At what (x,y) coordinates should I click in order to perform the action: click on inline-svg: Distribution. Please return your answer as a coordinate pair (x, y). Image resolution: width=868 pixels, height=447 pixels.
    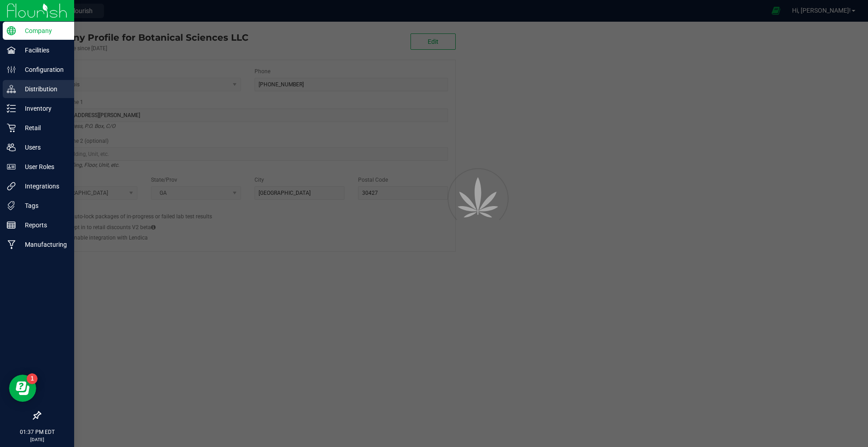
    Looking at the image, I should click on (12, 89).